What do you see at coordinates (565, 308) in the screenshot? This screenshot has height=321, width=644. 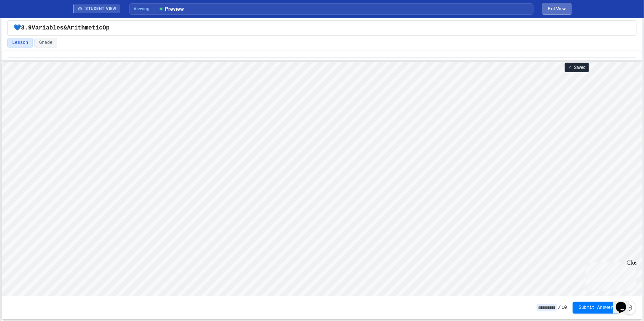 I see `span: 10` at bounding box center [565, 308].